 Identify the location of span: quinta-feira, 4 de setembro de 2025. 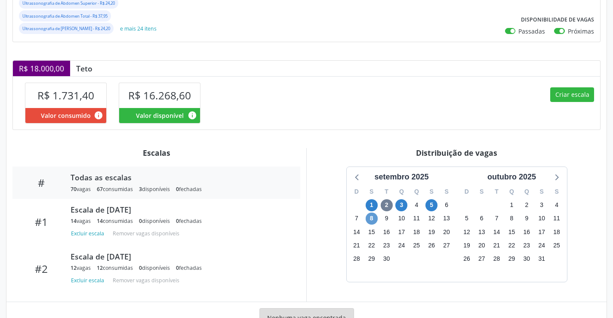
(416, 205).